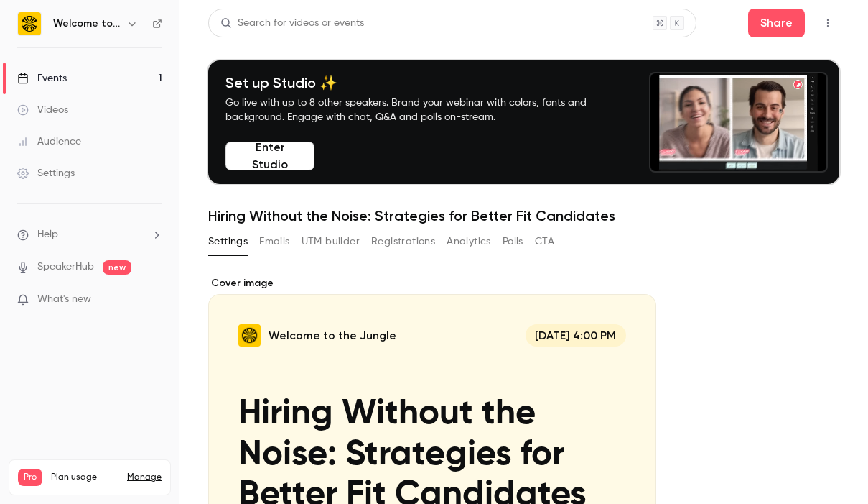 This screenshot has height=504, width=868. I want to click on button: Emails, so click(274, 241).